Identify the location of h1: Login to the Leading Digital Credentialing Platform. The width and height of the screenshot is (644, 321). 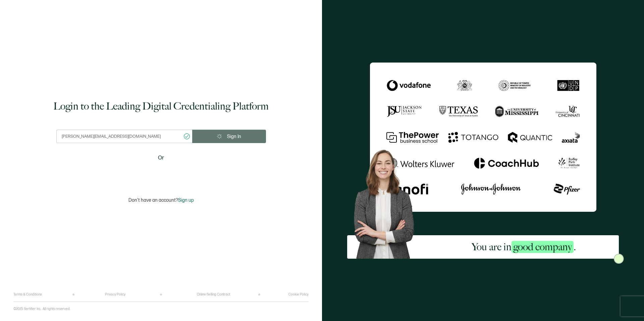
(161, 107).